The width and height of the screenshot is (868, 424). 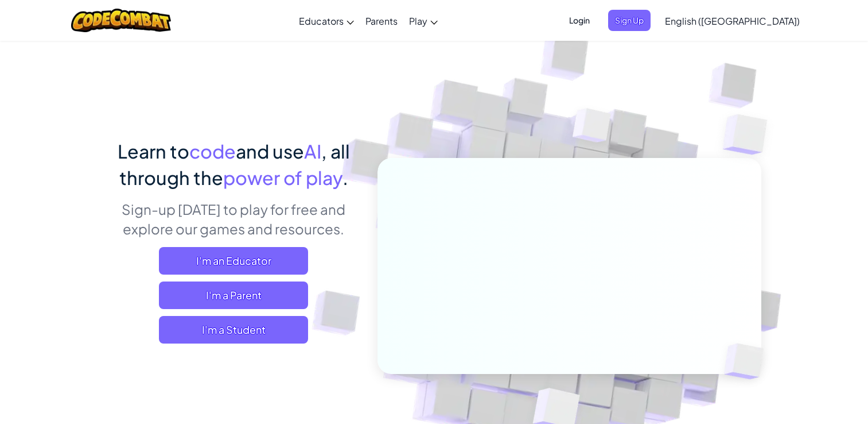 I want to click on button: I'm a Student, so click(x=233, y=329).